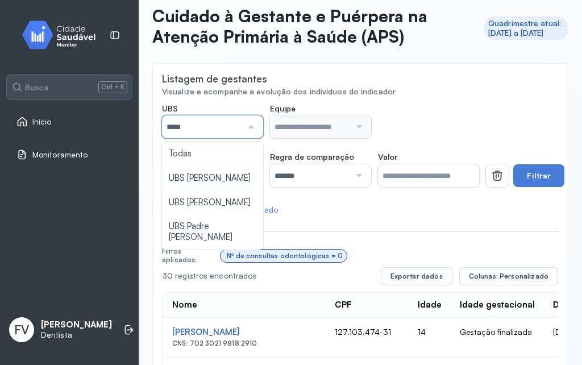 Image resolution: width=582 pixels, height=365 pixels. I want to click on div: Visualize e acompanhe a evolução dos indivíduos do indicador, so click(360, 92).